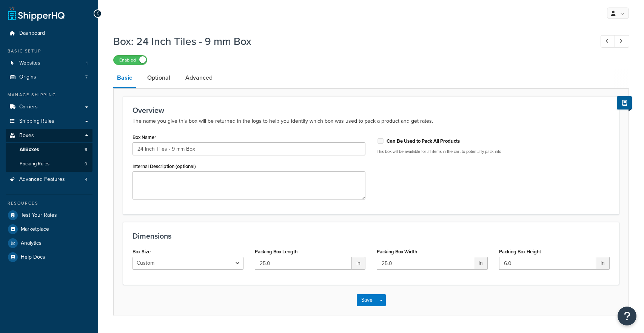 The height and width of the screenshot is (333, 644). I want to click on li: Advanced Features, so click(49, 179).